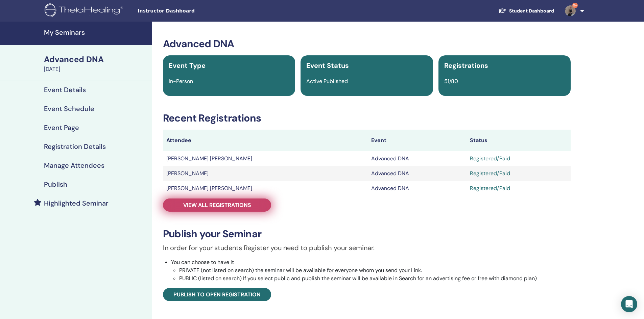 The width and height of the screenshot is (644, 319). Describe the element at coordinates (629, 304) in the screenshot. I see `div: Open Intercom Messenger` at that location.